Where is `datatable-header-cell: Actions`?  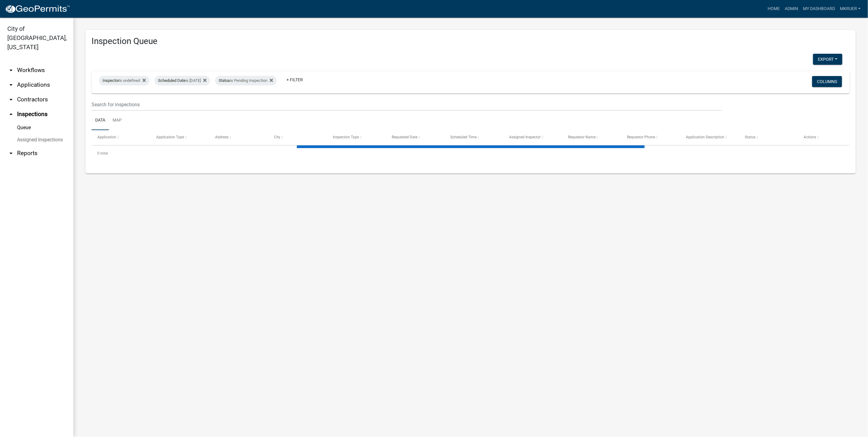 datatable-header-cell: Actions is located at coordinates (828, 137).